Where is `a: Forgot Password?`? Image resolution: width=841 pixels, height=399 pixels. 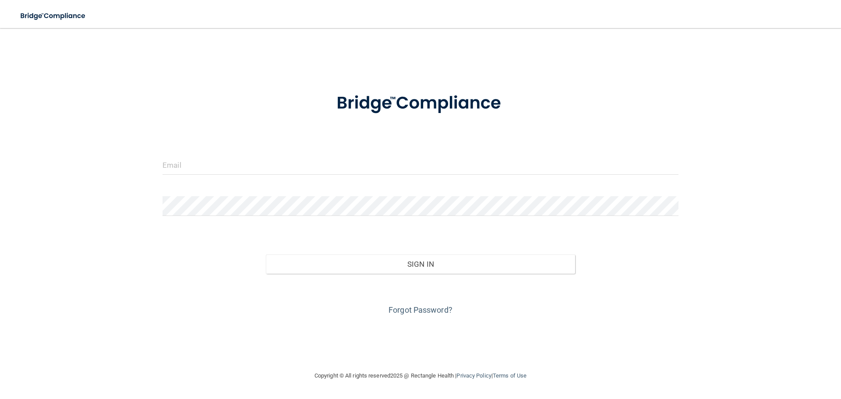 a: Forgot Password? is located at coordinates (421, 310).